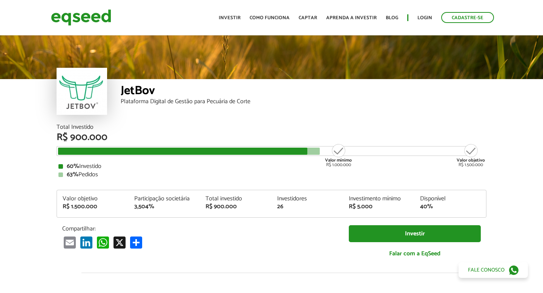 The image size is (543, 293). What do you see at coordinates (470, 160) in the screenshot?
I see `strong: Valor objetivo` at bounding box center [470, 160].